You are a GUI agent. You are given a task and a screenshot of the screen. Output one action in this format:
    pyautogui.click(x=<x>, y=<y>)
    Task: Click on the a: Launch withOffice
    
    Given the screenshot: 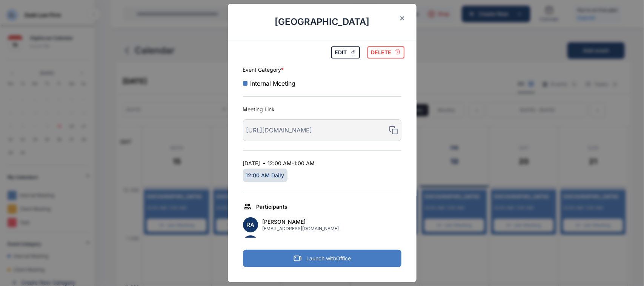 What is the action you would take?
    pyautogui.click(x=322, y=259)
    